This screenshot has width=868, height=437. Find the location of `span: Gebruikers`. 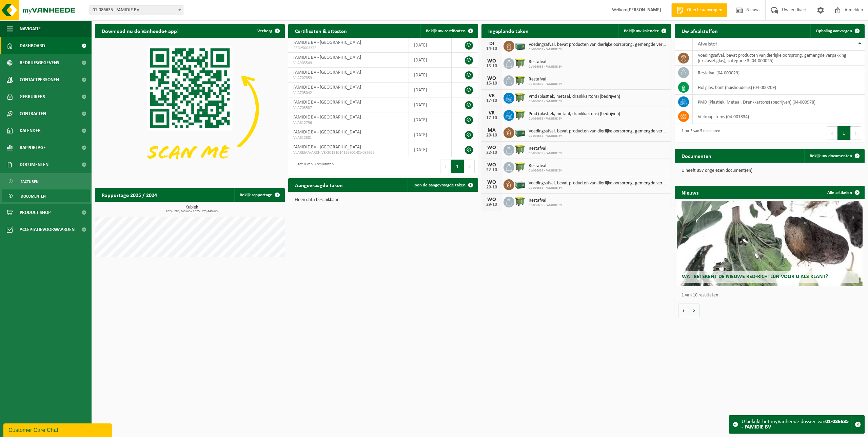

span: Gebruikers is located at coordinates (32, 97).